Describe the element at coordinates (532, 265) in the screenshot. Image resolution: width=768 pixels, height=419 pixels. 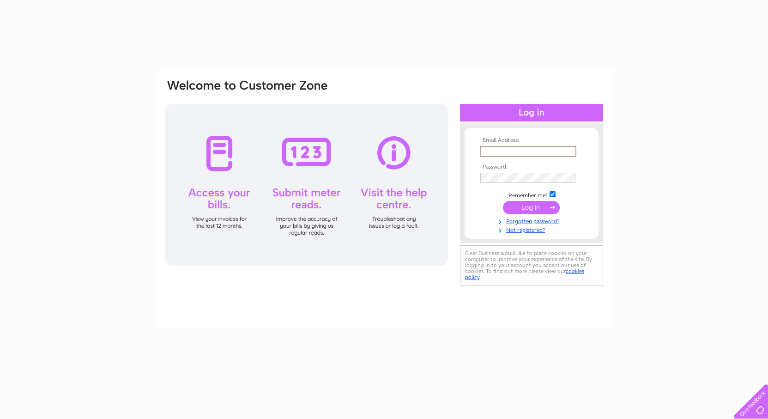
I see `div: Clear Business would like to place cookies on your computer to improve your experience of the sit...` at that location.